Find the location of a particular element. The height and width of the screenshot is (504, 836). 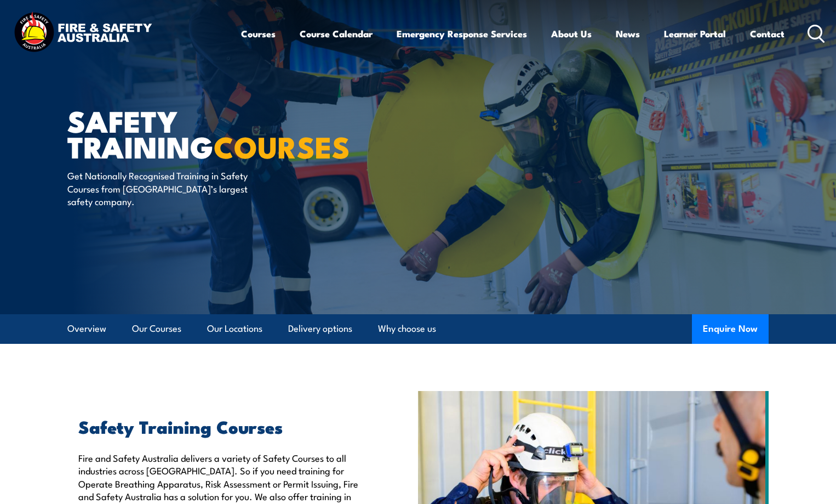

a: About Us is located at coordinates (572, 34).